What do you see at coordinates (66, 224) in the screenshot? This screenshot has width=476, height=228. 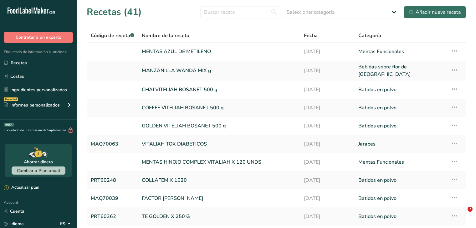 I see `div: ES` at bounding box center [66, 224].